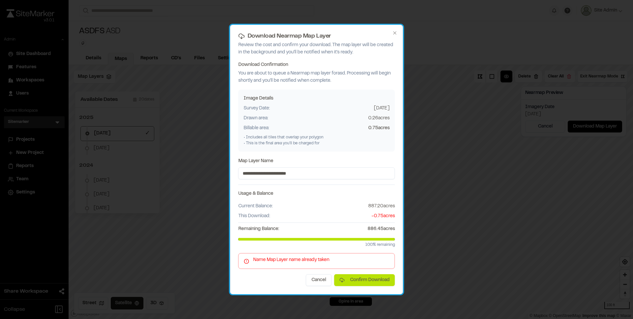  Describe the element at coordinates (259, 229) in the screenshot. I see `span: Remaining Balance:` at that location.